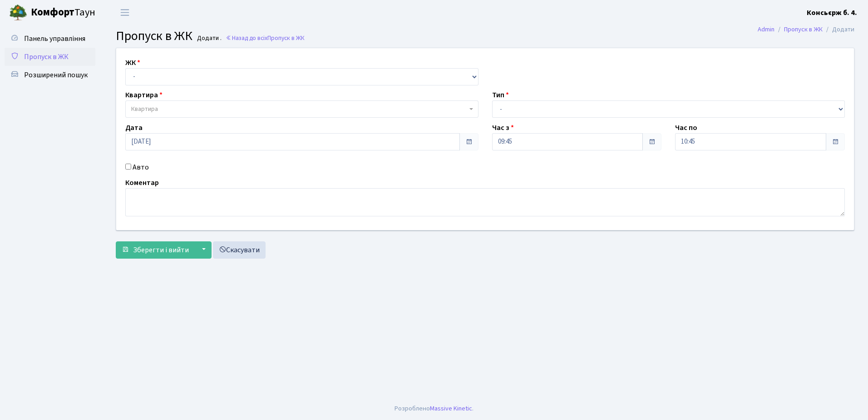  Describe the element at coordinates (50, 39) in the screenshot. I see `a: Панель управління` at that location.